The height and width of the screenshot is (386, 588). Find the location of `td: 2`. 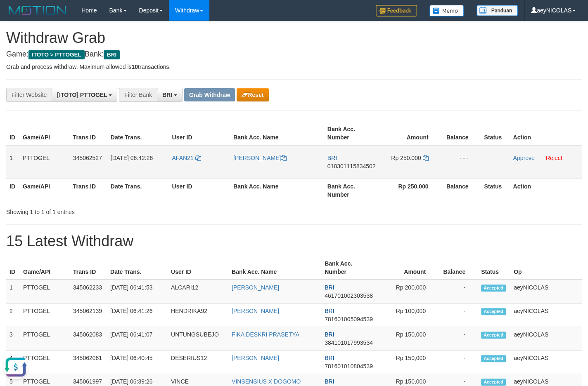

td: 2 is located at coordinates (13, 315).